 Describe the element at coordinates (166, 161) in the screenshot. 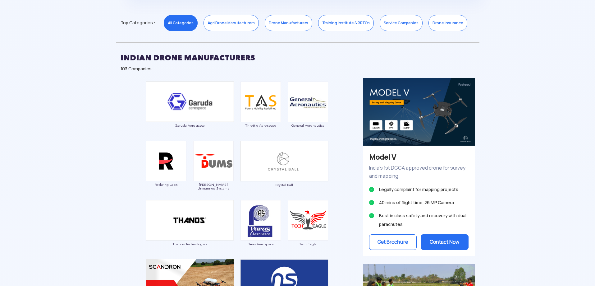

I see `img: ic_redwinglabs.png` at that location.